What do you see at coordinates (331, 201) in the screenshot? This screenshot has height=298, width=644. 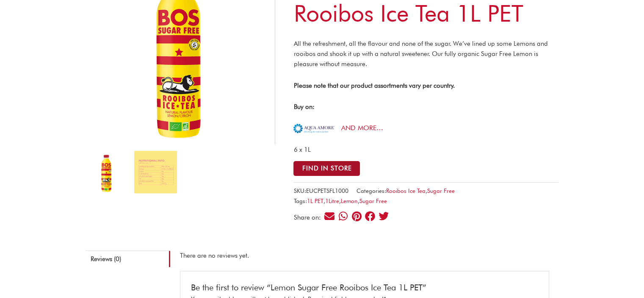 I see `a: 1Litre` at bounding box center [331, 201].